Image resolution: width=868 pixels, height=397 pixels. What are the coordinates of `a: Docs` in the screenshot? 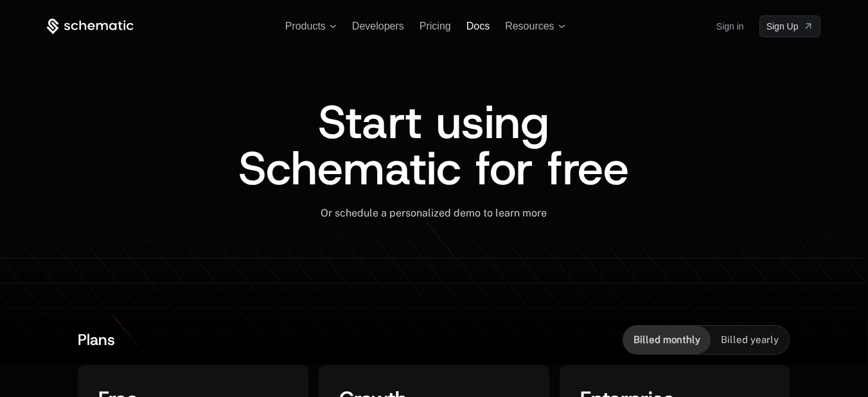 It's located at (477, 25).